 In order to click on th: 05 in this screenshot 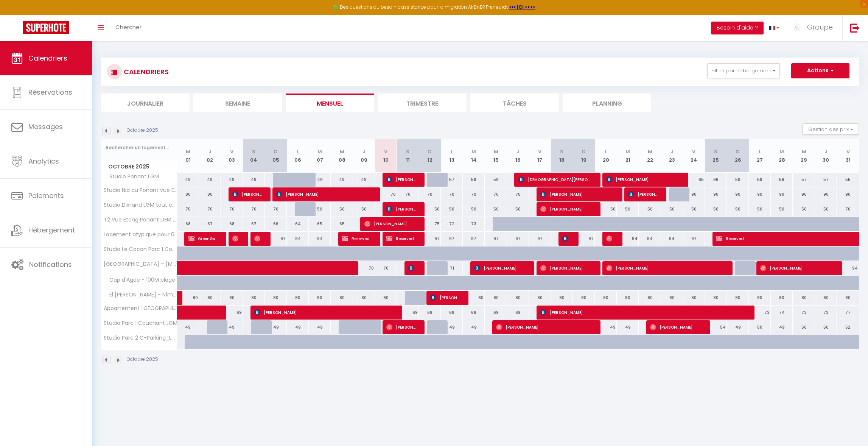, I will do `click(276, 156)`.